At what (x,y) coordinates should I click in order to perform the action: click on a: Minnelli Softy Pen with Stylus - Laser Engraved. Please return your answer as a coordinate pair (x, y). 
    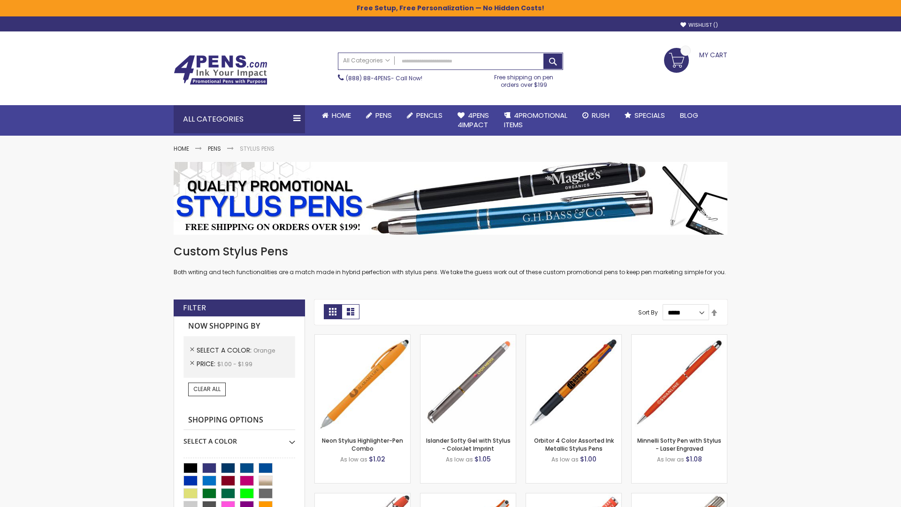
    Looking at the image, I should click on (679, 444).